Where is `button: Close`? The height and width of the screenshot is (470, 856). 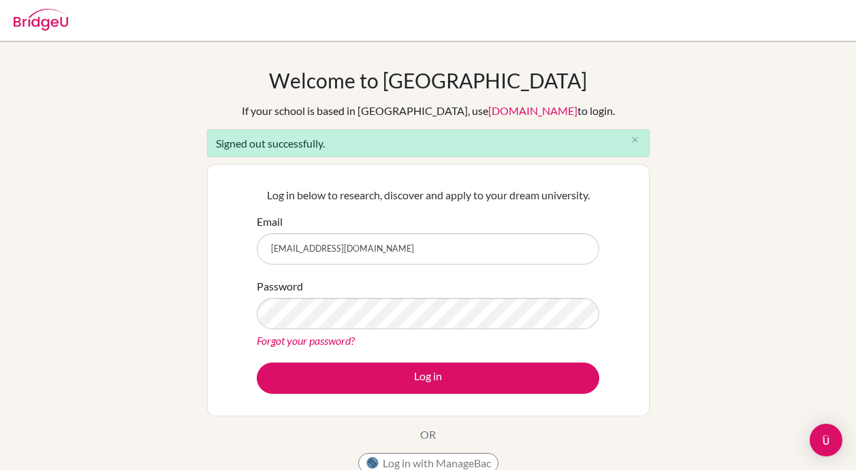
button: Close is located at coordinates (635, 140).